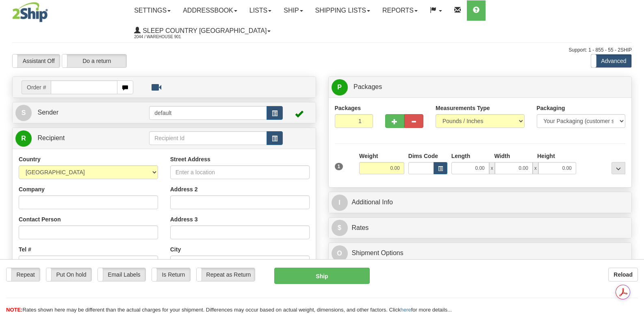 Image resolution: width=644 pixels, height=314 pixels. Describe the element at coordinates (122, 275) in the screenshot. I see `label: Email Labels` at that location.